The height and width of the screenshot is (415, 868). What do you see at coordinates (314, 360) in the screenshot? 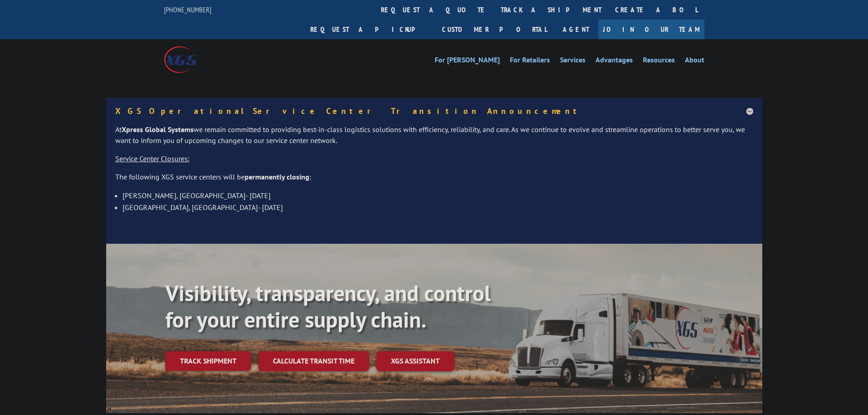
I see `a: Calculate transit time` at bounding box center [314, 360].